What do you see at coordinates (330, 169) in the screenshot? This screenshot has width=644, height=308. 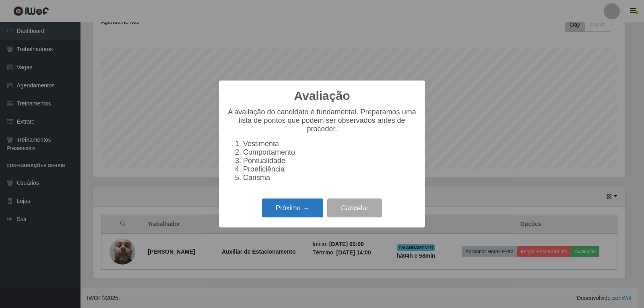 I see `li: Proeficiência` at bounding box center [330, 169].